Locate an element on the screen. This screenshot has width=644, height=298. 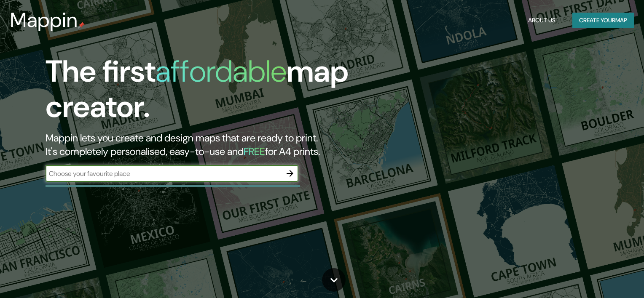
button: Create yourmap is located at coordinates (603, 20).